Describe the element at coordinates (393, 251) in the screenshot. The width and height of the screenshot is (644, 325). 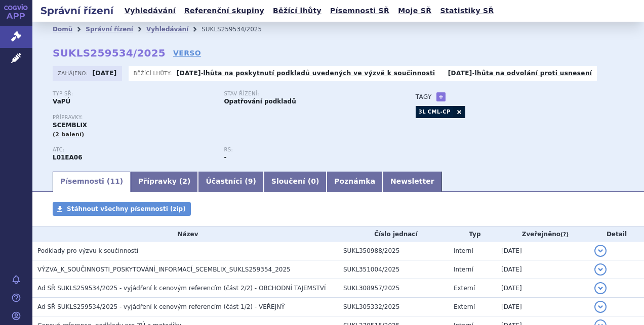
I see `td: SUKL350988/2025` at that location.